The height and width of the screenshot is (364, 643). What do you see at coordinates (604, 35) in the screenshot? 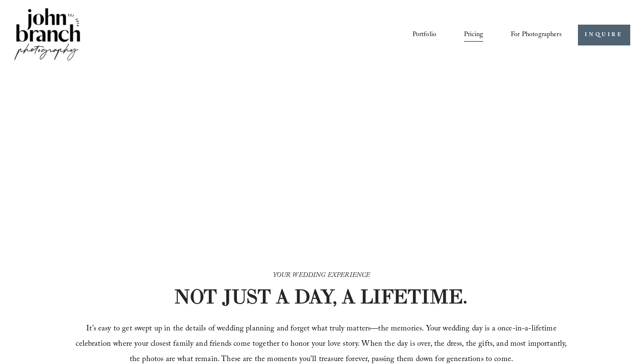
I see `a: INQUIRE` at bounding box center [604, 35].